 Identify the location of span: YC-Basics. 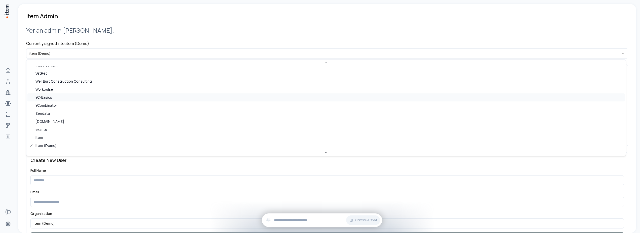
(44, 97).